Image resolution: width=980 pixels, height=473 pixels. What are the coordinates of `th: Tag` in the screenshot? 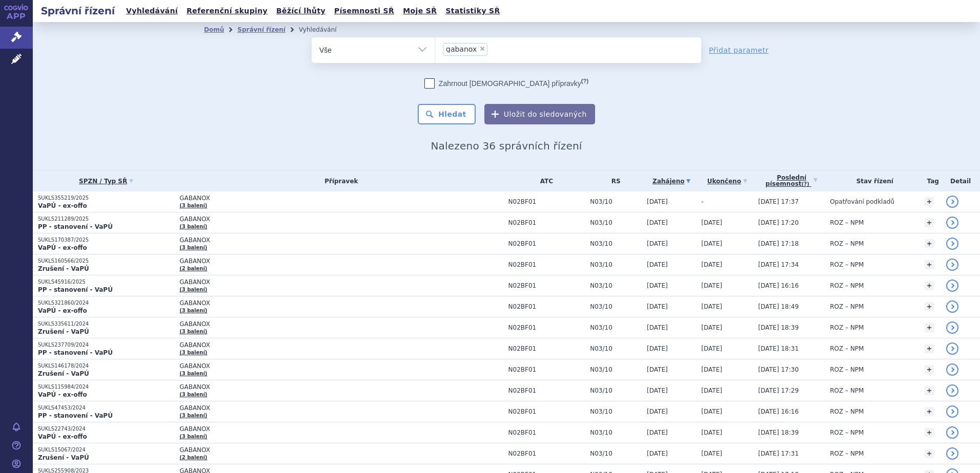 It's located at (930, 181).